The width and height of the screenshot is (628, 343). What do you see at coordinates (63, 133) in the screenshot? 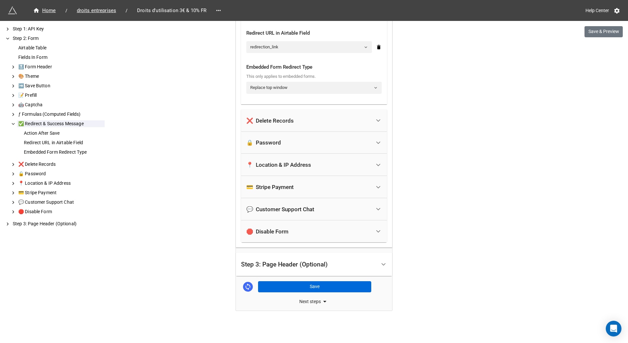
I see `div: Action After Save` at bounding box center [63, 133].